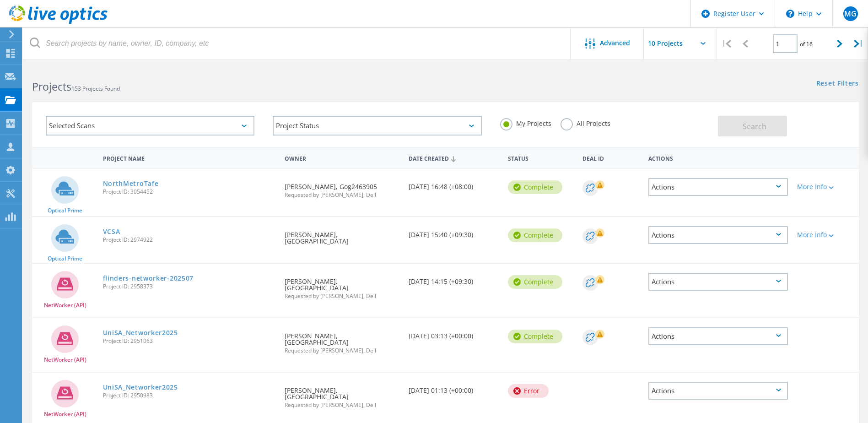  What do you see at coordinates (190, 286) in the screenshot?
I see `span: Project ID: 2958373` at bounding box center [190, 286].